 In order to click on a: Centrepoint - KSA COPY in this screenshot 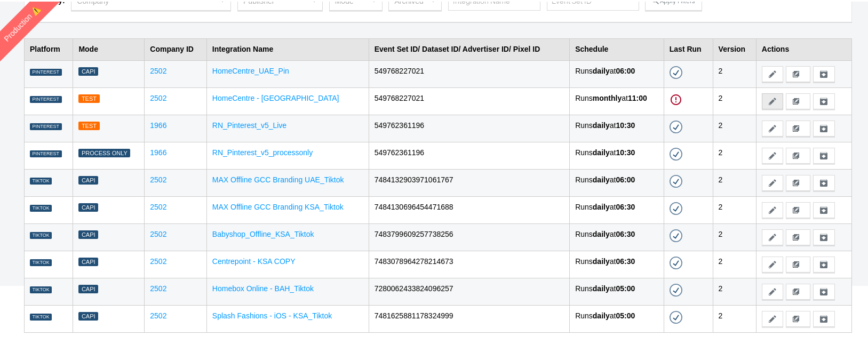, I will do `click(254, 260)`.